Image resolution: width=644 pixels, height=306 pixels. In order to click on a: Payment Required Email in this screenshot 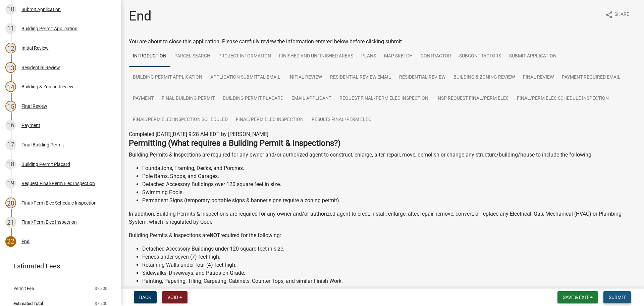, I will do `click(591, 78)`.